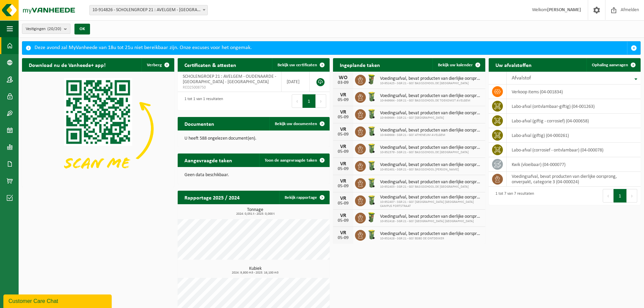 This screenshot has height=308, width=644. I want to click on td: labo-afval (giftig) (04-000261), so click(573, 136).